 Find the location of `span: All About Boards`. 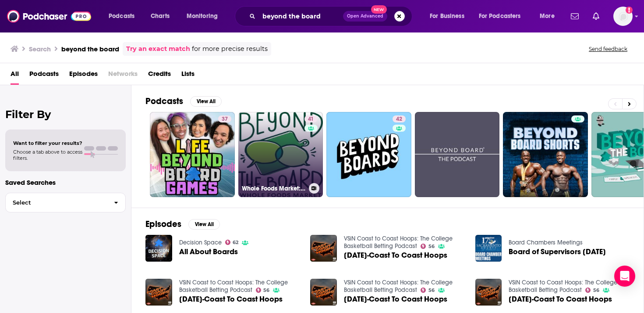

span: All About Boards is located at coordinates (208, 251).